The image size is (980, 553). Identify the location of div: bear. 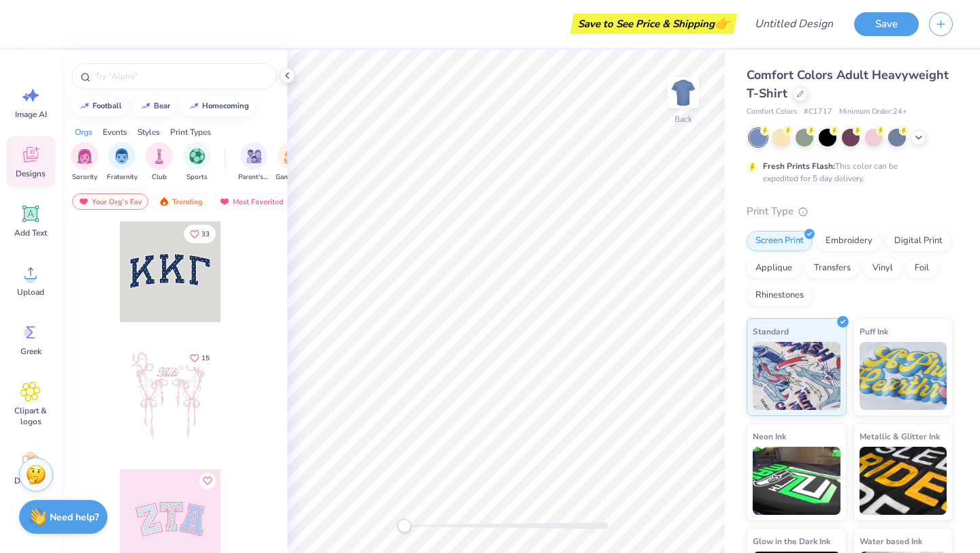
(162, 106).